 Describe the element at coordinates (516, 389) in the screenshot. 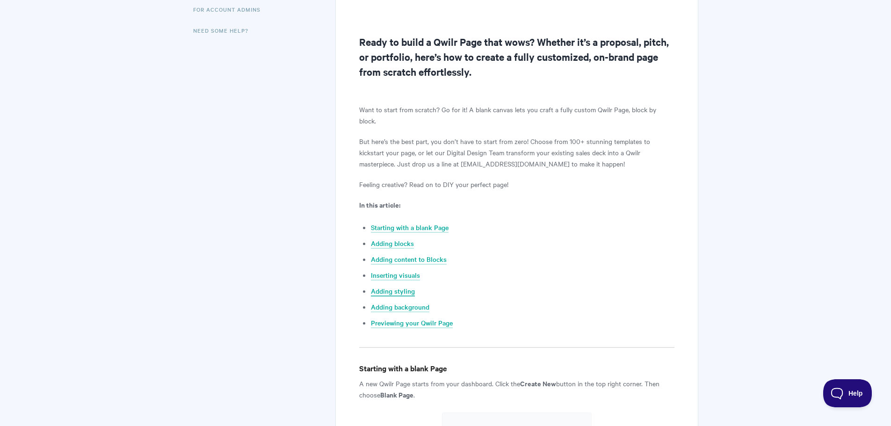

I see `p: A new Qwilr Page starts from your dashboard. Click the button in the top right corner. Then choose .` at that location.